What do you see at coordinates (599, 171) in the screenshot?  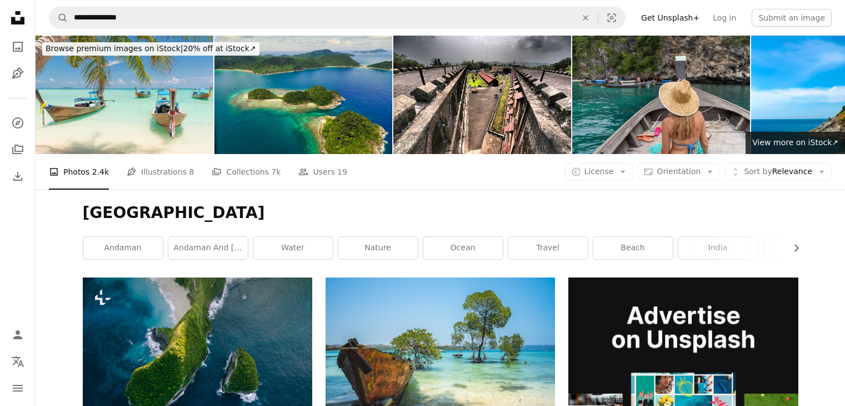 I see `span: License` at bounding box center [599, 171].